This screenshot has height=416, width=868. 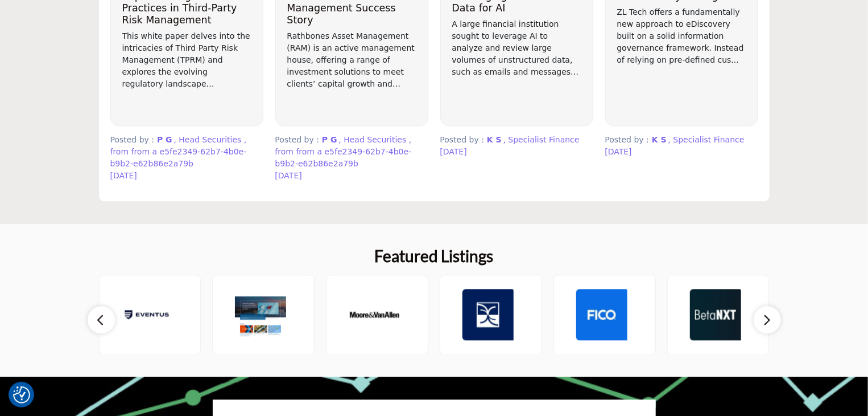 I want to click on img: Eventus, so click(x=147, y=314).